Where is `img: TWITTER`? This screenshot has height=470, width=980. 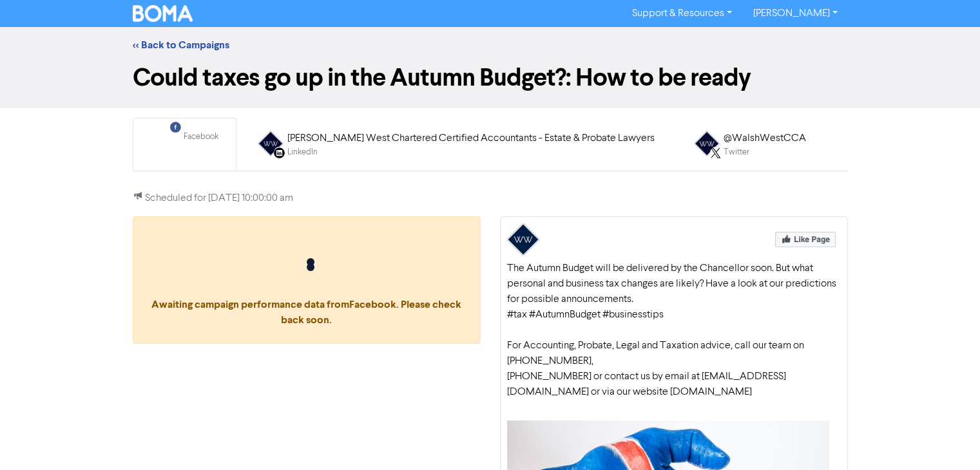 img: TWITTER is located at coordinates (706, 144).